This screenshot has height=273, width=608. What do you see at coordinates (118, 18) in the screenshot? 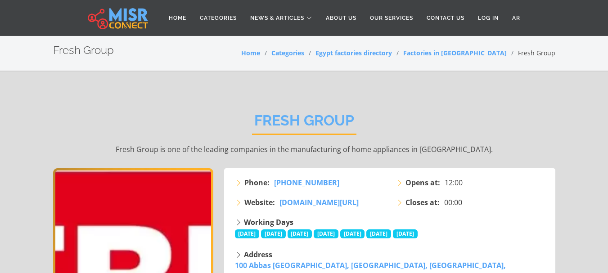
I see `img: main.misr_connect` at bounding box center [118, 18].